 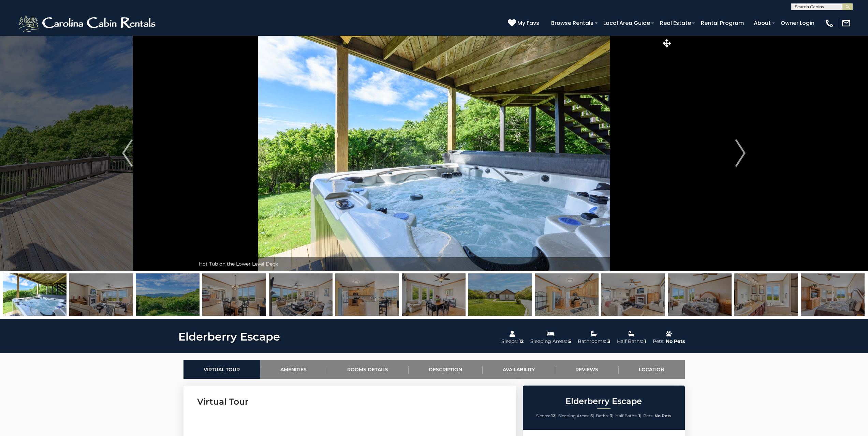 I want to click on a: Virtual Tour, so click(x=222, y=369).